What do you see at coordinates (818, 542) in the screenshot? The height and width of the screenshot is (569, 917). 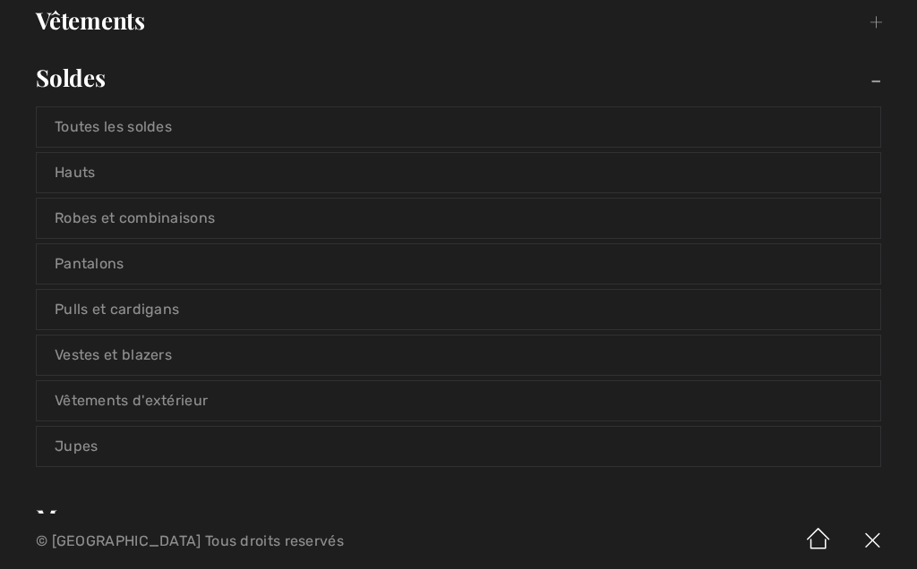 I see `img: Accueil` at bounding box center [818, 542].